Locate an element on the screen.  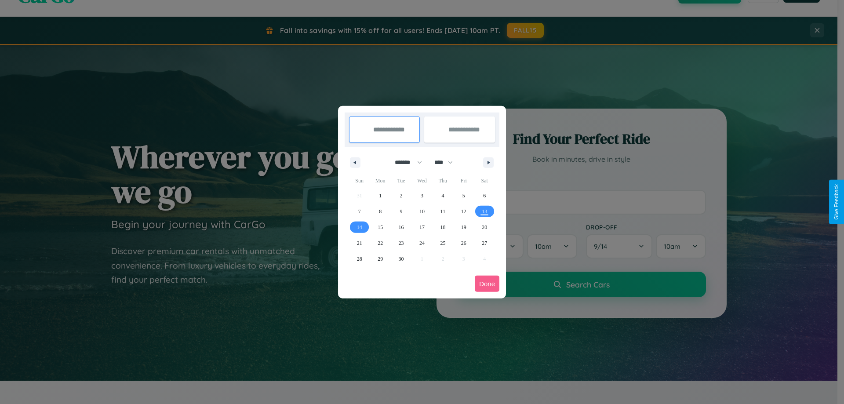
button: 17 is located at coordinates (421, 227).